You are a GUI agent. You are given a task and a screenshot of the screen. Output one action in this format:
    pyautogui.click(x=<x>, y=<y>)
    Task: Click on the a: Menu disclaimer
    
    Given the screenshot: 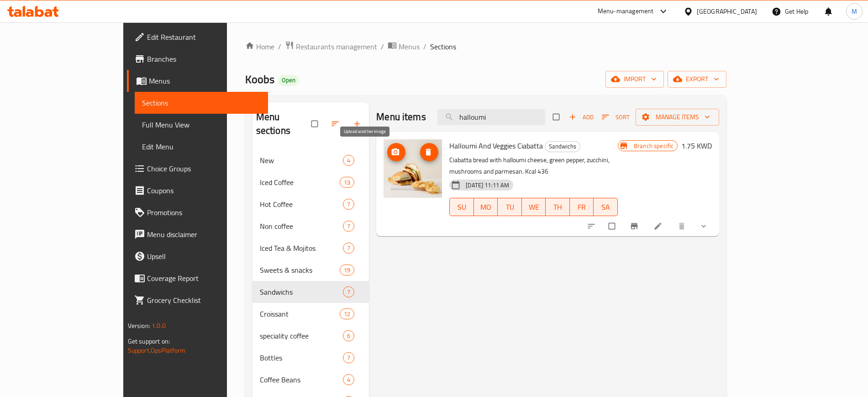 What is the action you would take?
    pyautogui.click(x=198, y=234)
    